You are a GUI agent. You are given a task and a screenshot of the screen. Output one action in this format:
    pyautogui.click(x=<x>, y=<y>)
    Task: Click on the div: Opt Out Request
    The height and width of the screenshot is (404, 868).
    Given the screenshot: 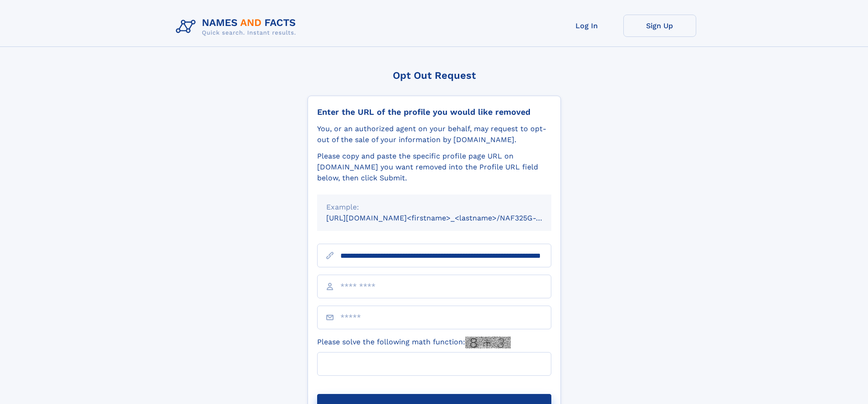 What is the action you would take?
    pyautogui.click(x=434, y=75)
    